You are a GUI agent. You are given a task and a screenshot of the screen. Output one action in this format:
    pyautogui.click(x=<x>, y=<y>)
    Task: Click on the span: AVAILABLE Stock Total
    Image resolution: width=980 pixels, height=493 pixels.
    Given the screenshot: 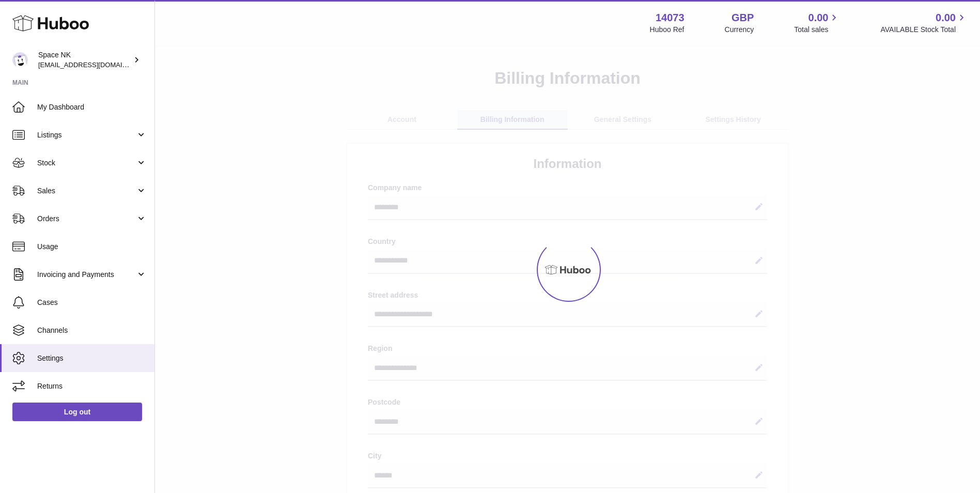 What is the action you would take?
    pyautogui.click(x=924, y=30)
    